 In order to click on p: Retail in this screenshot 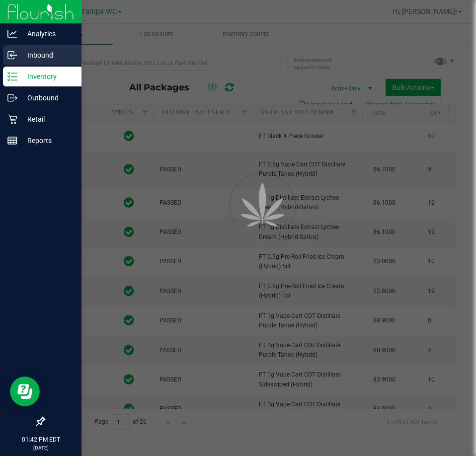, I will do `click(48, 119)`.